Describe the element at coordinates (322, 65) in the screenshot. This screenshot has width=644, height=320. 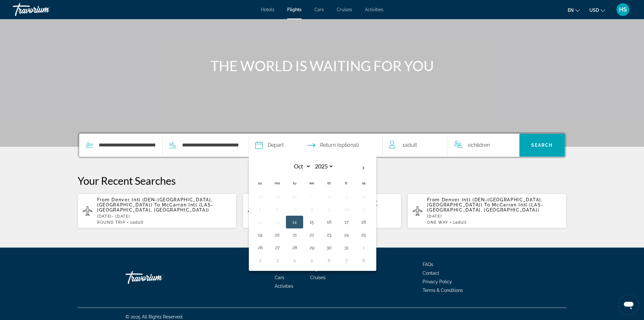
I see `h1: THE WORLD IS WAITING FOR YOU` at that location.